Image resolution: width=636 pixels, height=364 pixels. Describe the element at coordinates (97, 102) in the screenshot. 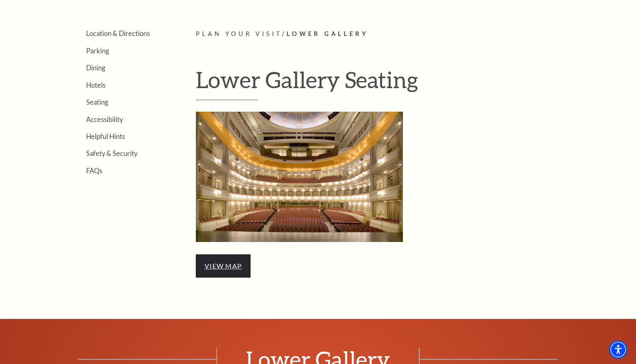

I see `a: Seating` at that location.